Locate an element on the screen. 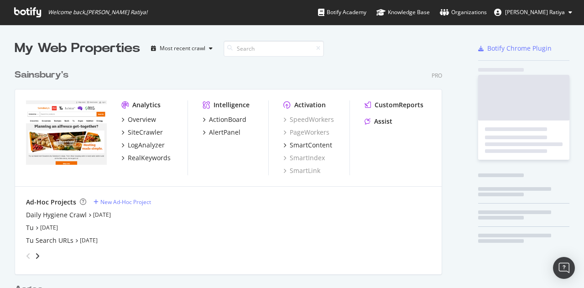 The width and height of the screenshot is (584, 288). a: Tu Search URLs is located at coordinates (50, 240).